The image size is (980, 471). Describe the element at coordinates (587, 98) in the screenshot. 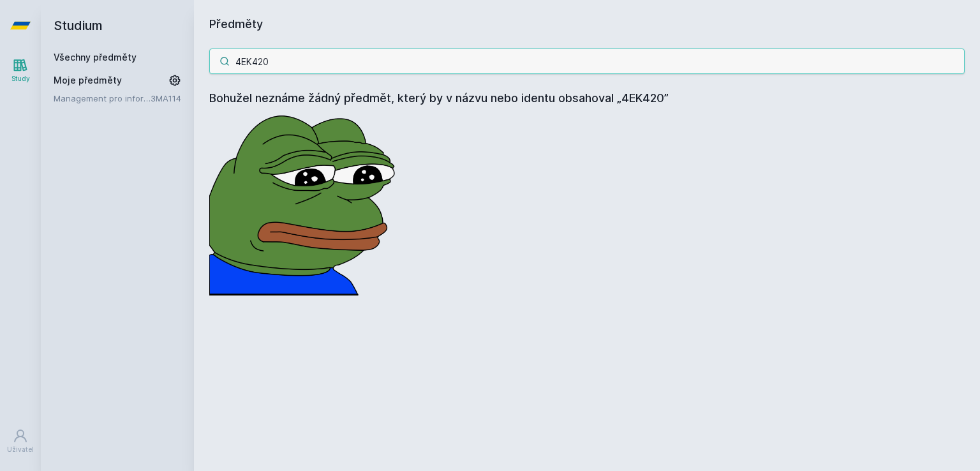

I see `h4: Bohužel neznáme žádný předmět, který by v názvu nebo identu obsahoval „4EK420”` at that location.